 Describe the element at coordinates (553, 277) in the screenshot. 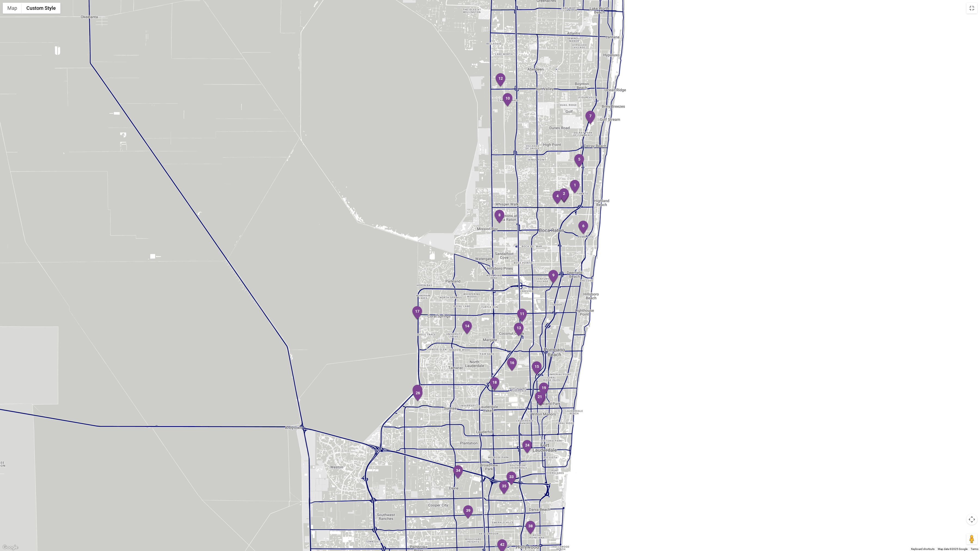

I see `div: 9` at that location.